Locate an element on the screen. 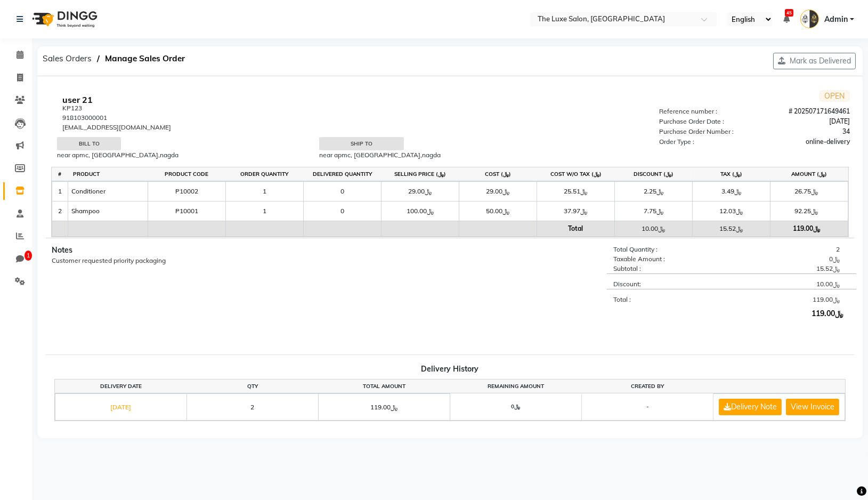 The image size is (868, 500). td: ﷼2.25 is located at coordinates (653, 191).